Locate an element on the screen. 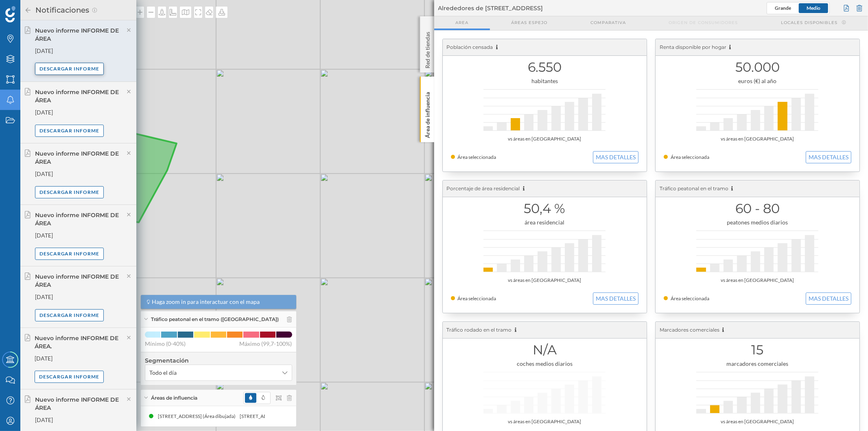  span: Origen de consumidores is located at coordinates (704, 23).